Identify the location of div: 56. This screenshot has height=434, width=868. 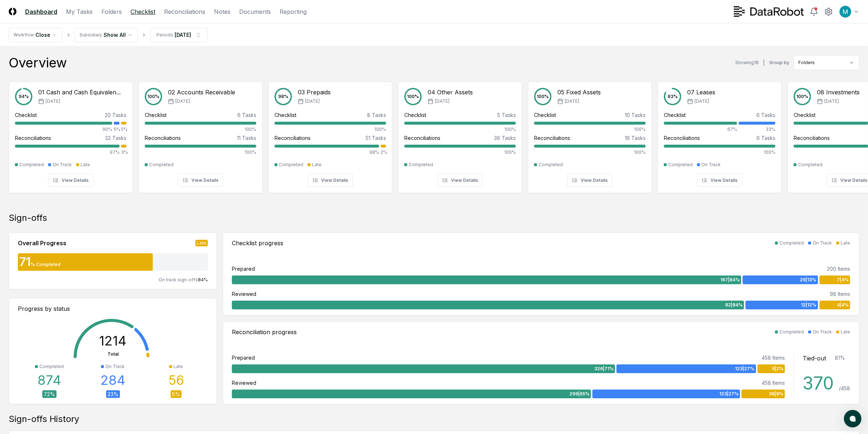
(176, 380).